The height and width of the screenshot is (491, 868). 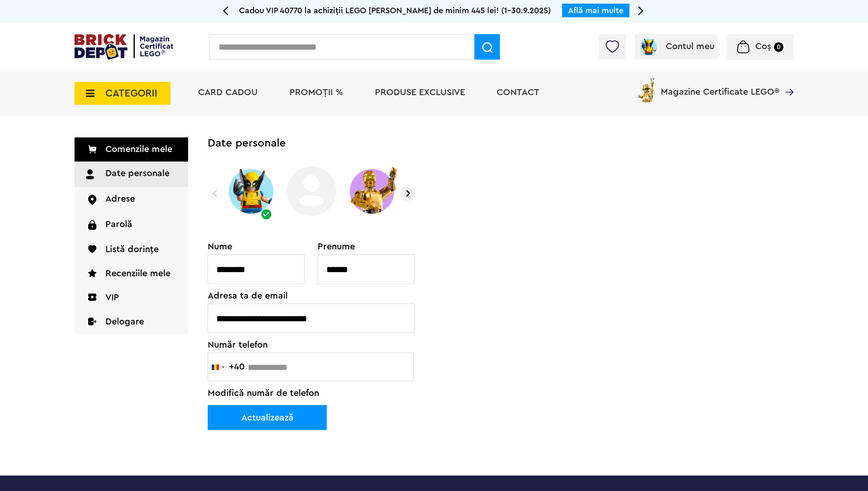 What do you see at coordinates (131, 225) in the screenshot?
I see `a: Parolă` at bounding box center [131, 225].